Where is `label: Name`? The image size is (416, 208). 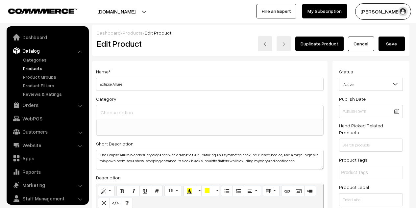 label: Name is located at coordinates (103, 71).